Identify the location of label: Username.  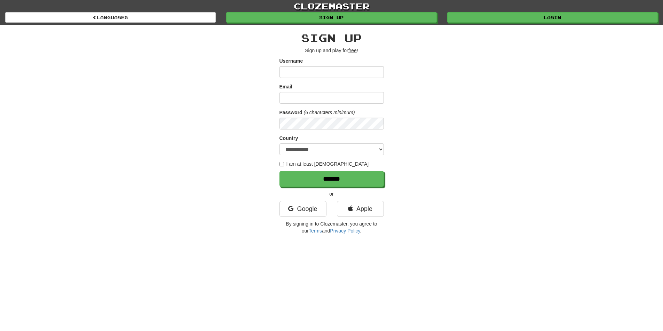
(291, 61).